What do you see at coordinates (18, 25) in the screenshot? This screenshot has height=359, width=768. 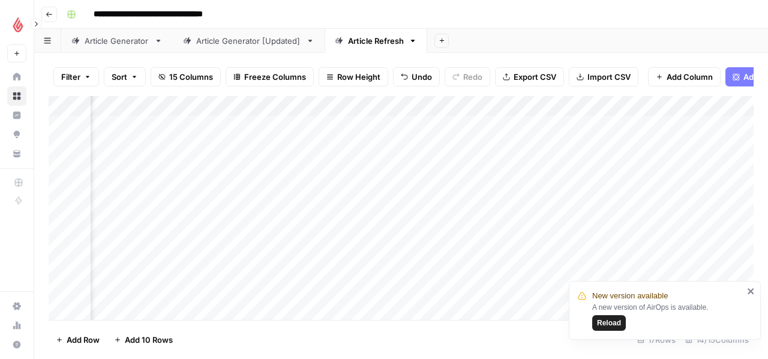 I see `img: Lightspeed Logo` at bounding box center [18, 25].